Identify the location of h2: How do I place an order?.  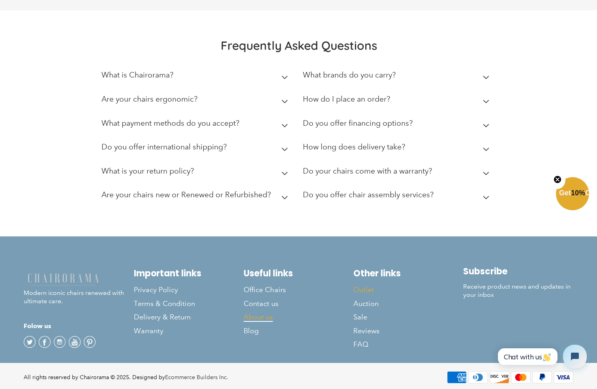
(347, 99).